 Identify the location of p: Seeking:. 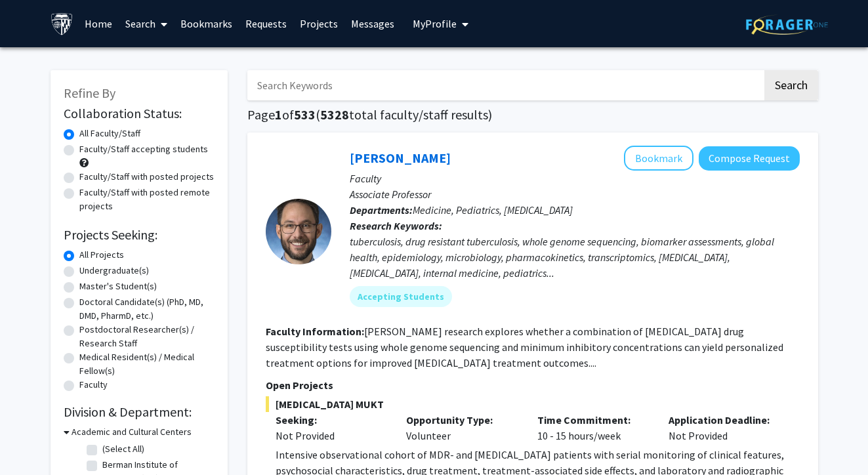
(331, 420).